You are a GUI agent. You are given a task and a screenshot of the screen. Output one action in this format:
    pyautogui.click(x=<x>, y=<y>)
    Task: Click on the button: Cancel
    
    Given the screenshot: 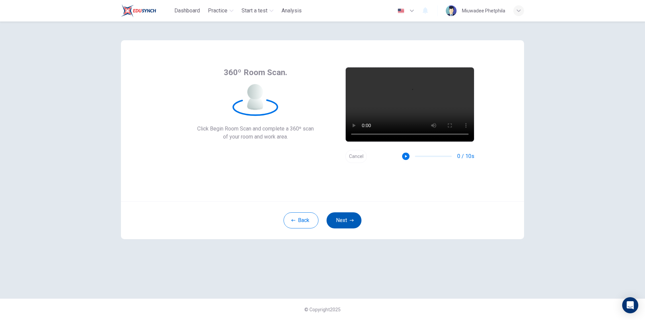 What is the action you would take?
    pyautogui.click(x=356, y=156)
    